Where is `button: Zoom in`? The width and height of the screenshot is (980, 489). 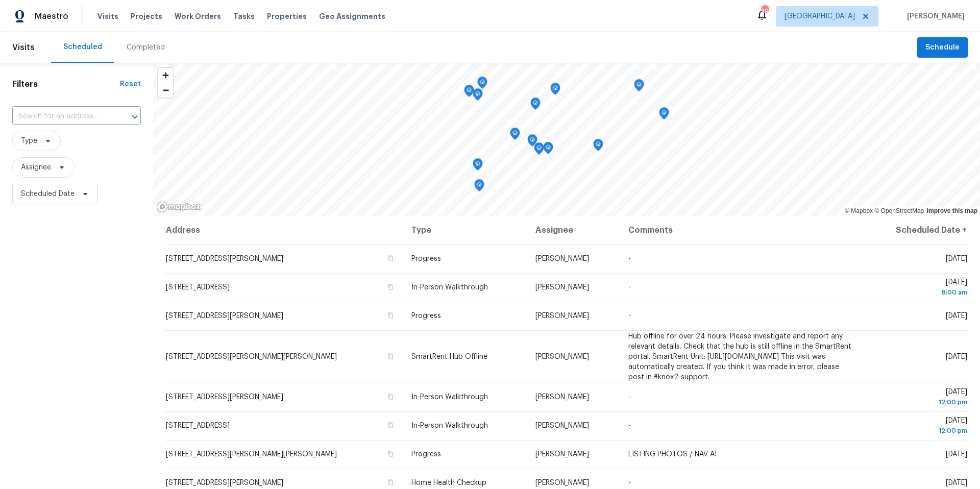
button: Zoom in is located at coordinates (165, 75).